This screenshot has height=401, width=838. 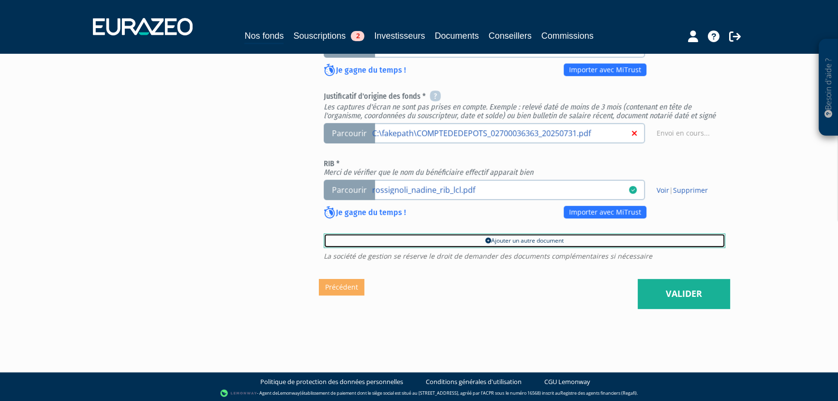 I want to click on img: logo-lemonway.png, so click(x=239, y=393).